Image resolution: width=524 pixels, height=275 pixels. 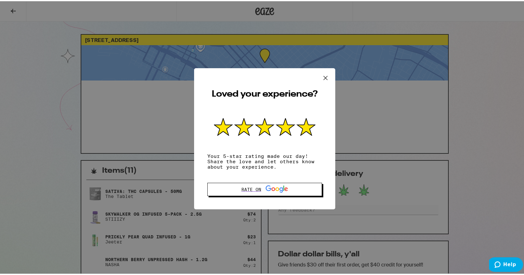 I want to click on span: Help, so click(x=20, y=7).